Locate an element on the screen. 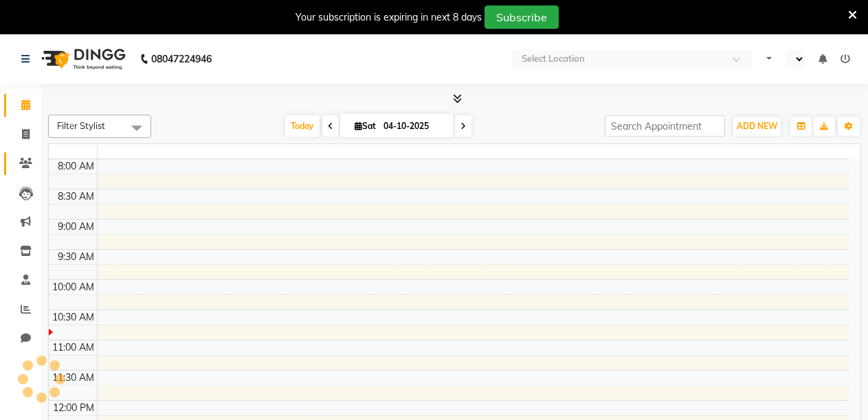  input: 2025-10-04 is located at coordinates (414, 126).